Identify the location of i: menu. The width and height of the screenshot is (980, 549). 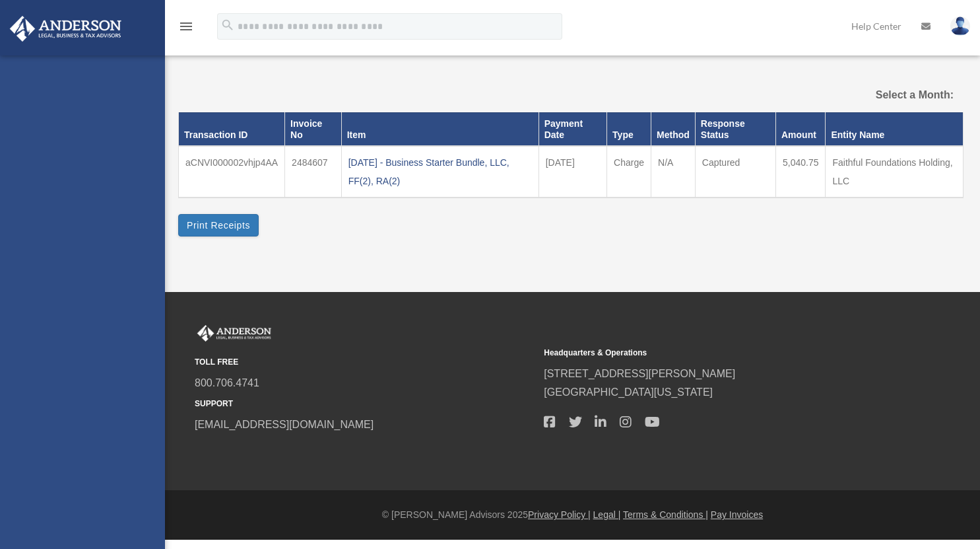
(186, 27).